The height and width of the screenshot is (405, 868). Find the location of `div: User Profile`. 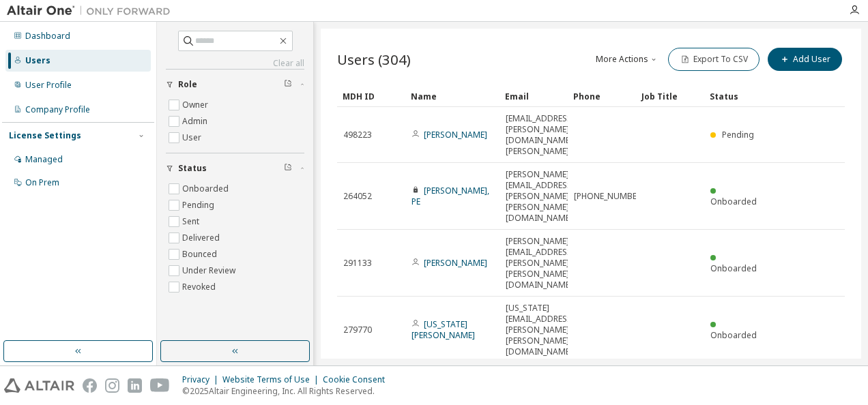

div: User Profile is located at coordinates (49, 85).